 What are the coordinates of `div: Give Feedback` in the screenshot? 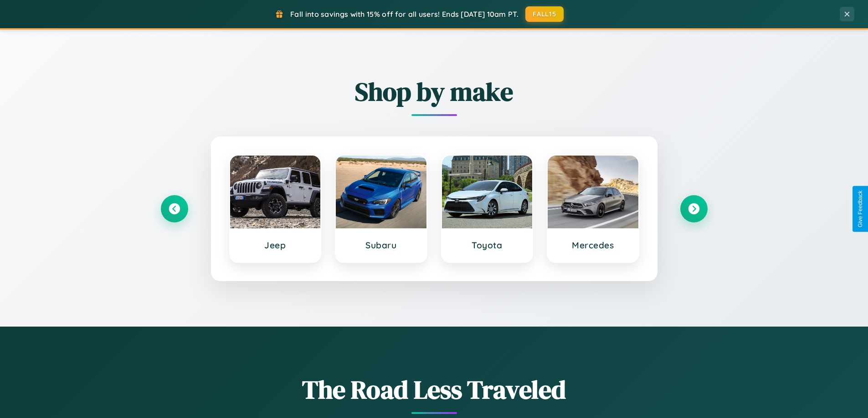 It's located at (860, 209).